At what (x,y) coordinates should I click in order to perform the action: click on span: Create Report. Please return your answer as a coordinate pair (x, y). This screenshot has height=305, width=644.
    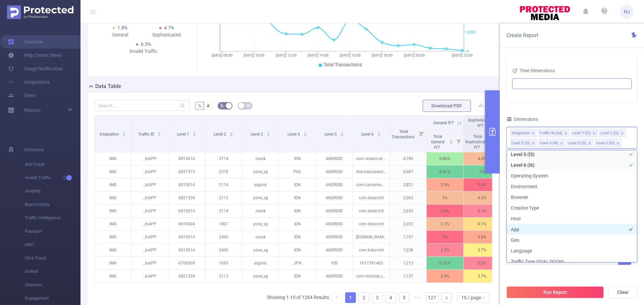
    Looking at the image, I should click on (522, 35).